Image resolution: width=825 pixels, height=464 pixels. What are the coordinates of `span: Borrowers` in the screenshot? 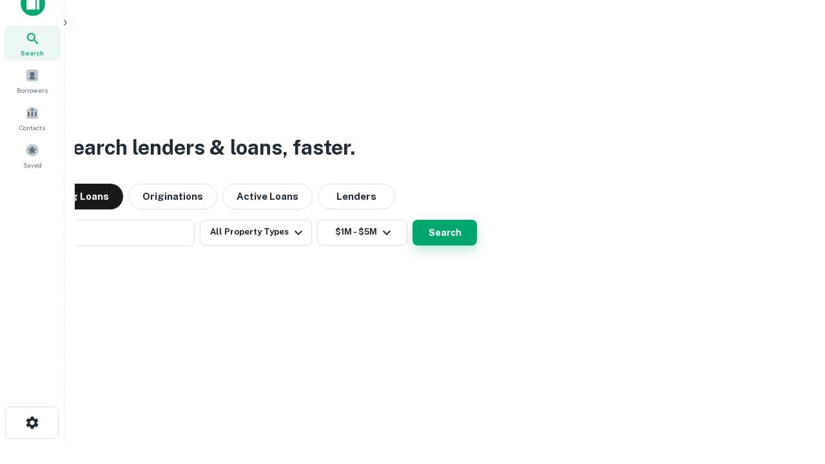 It's located at (32, 90).